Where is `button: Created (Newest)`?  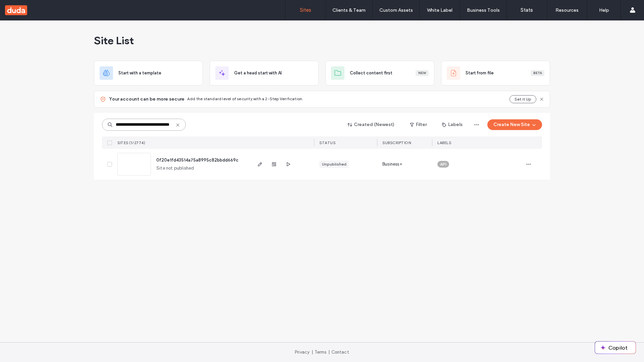
button: Created (Newest) is located at coordinates (371, 125).